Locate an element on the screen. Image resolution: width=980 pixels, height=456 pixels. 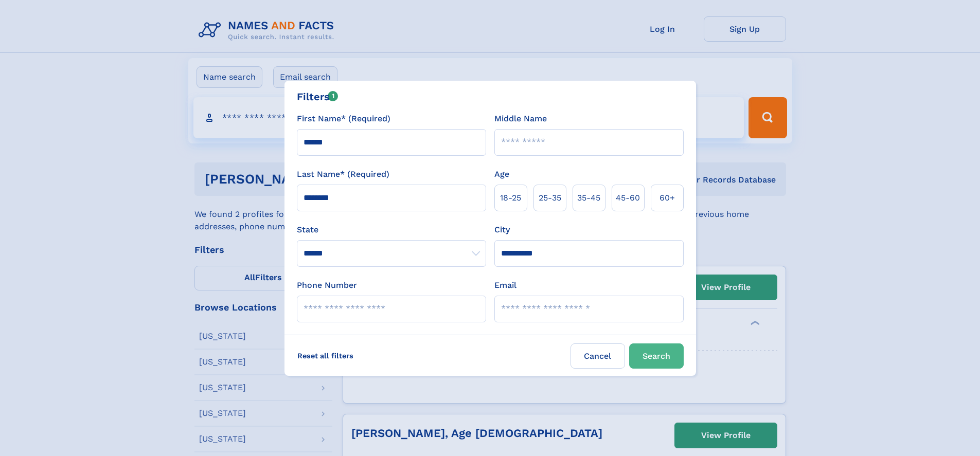
label: Reset all filters is located at coordinates (325, 356).